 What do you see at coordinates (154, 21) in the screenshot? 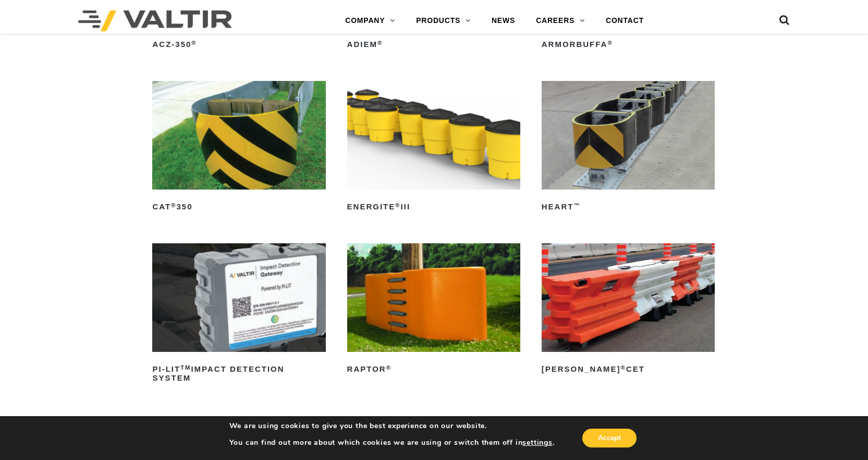
I see `img: Valtir` at bounding box center [154, 21].